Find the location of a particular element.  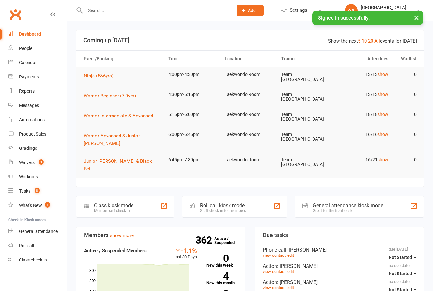

span: Add is located at coordinates (252, 10).